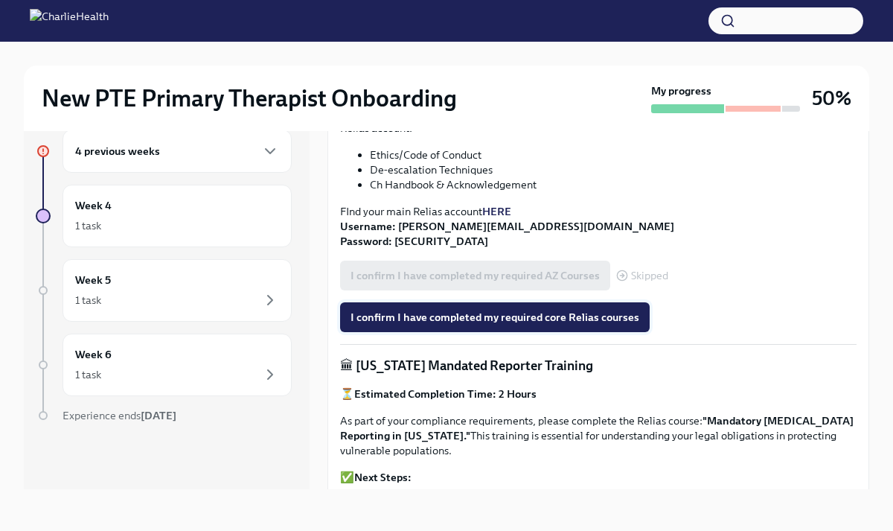  What do you see at coordinates (613, 170) in the screenshot?
I see `li: De-escalation Techniques` at bounding box center [613, 170].